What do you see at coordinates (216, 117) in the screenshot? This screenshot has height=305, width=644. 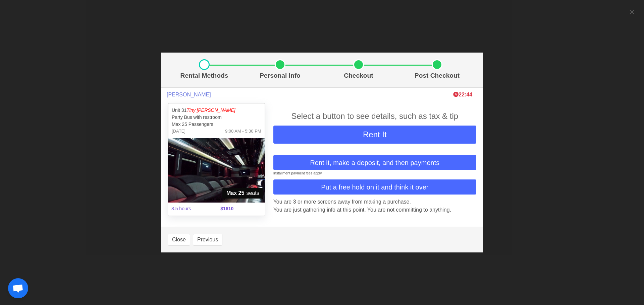 I see `p: Party Bus with restroom` at bounding box center [216, 117].